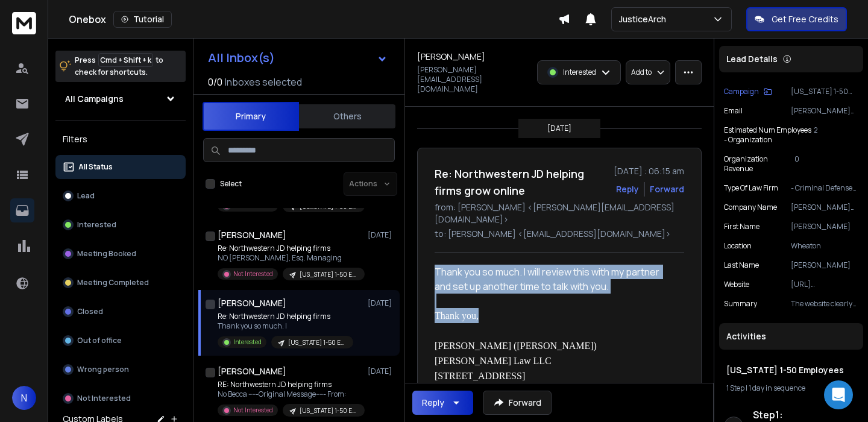  Describe the element at coordinates (737, 284) in the screenshot. I see `p: website` at that location.